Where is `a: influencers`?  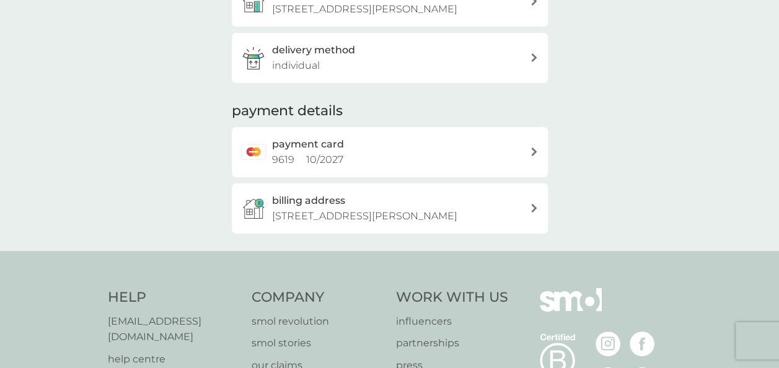
a: influencers is located at coordinates (452, 322).